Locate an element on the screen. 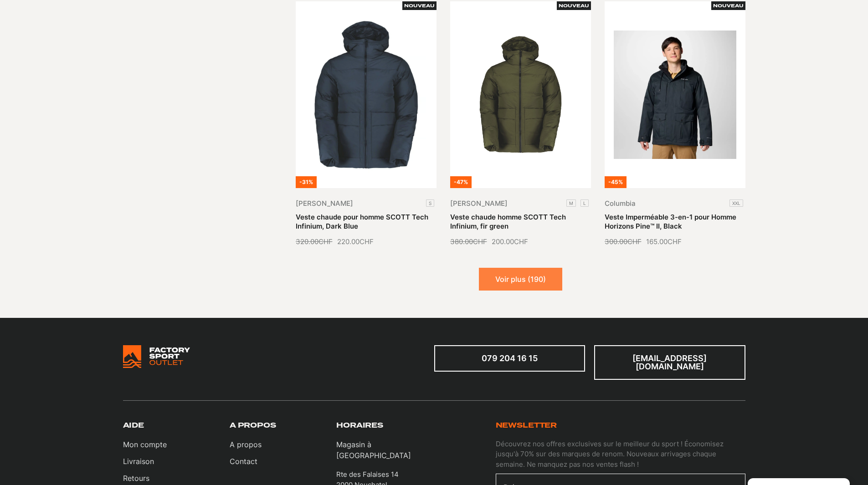 The height and width of the screenshot is (485, 868). h3: Newsletter is located at coordinates (526, 426).